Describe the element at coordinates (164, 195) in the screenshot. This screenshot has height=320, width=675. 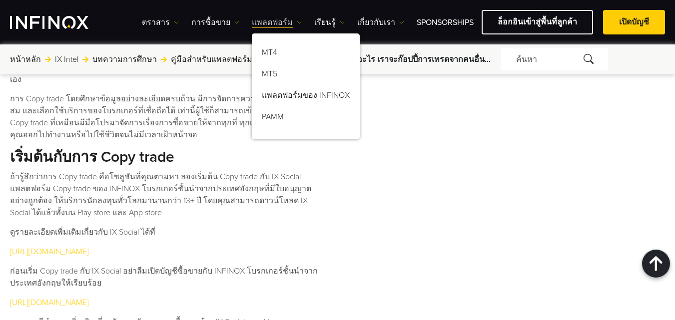
I see `p: ถ้ารู้สึกว่าการ Copy trade คือโซลูชันที่คุณตามหา ลองเริ่มต้น Copy trade กับ IX Social แพลตฟอร์ม C...` at that location.